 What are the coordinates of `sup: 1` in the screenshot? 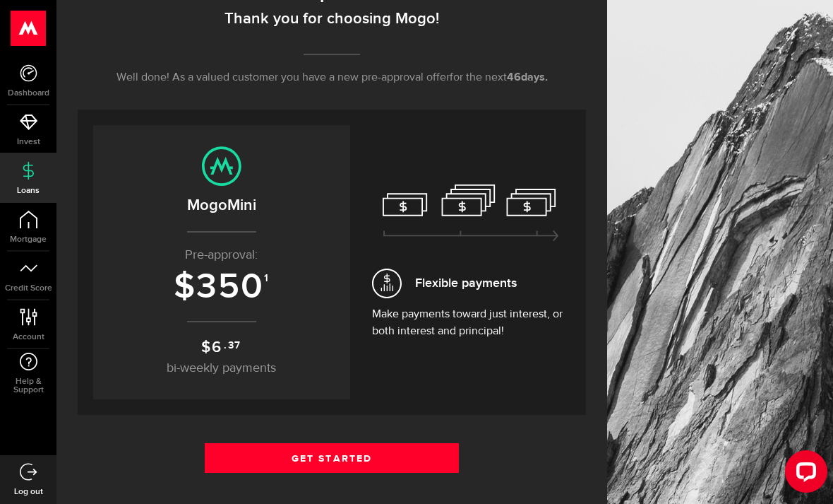 It's located at (267, 278).